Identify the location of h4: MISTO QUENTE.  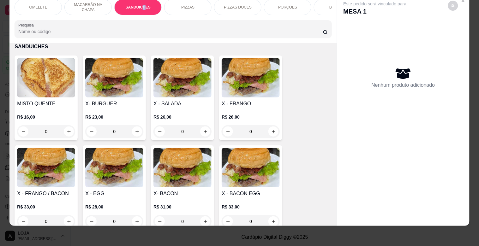
(46, 104).